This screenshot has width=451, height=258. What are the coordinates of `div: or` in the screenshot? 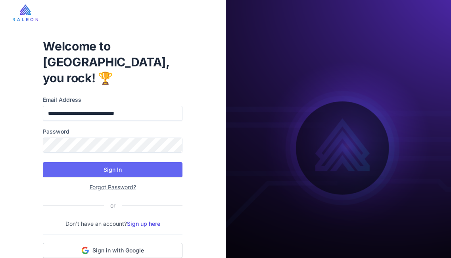 It's located at (113, 205).